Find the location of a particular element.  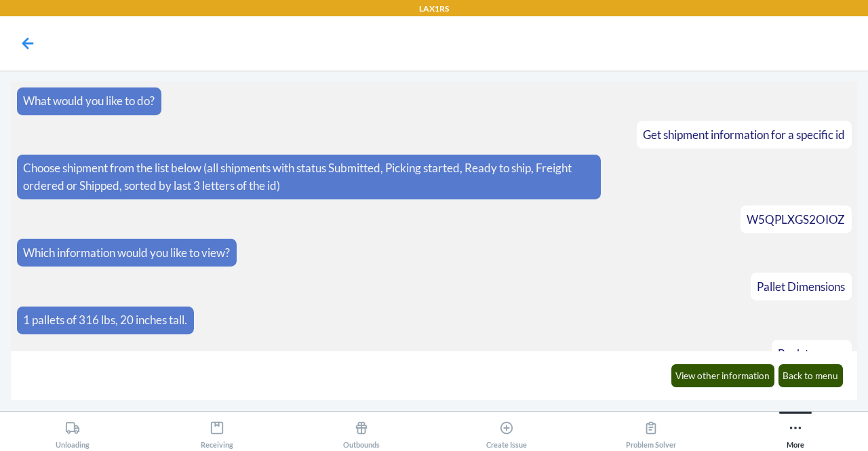

button: Outbounds is located at coordinates (362, 430).